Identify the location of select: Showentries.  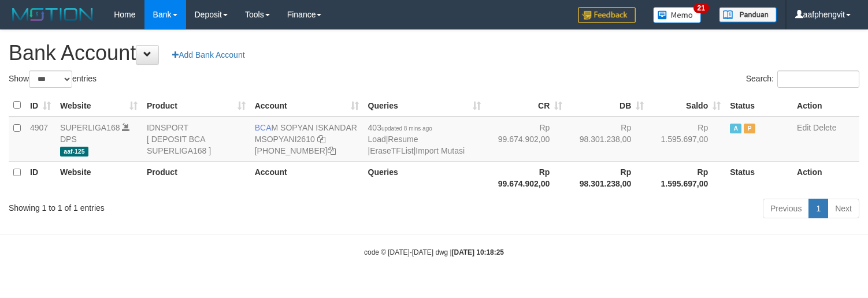
(51, 79).